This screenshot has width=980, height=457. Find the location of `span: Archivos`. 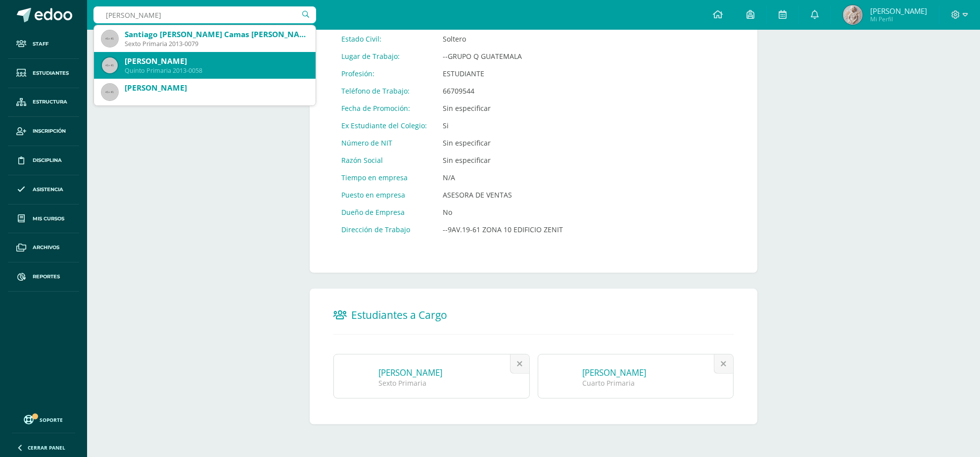

span: Archivos is located at coordinates (46, 248).